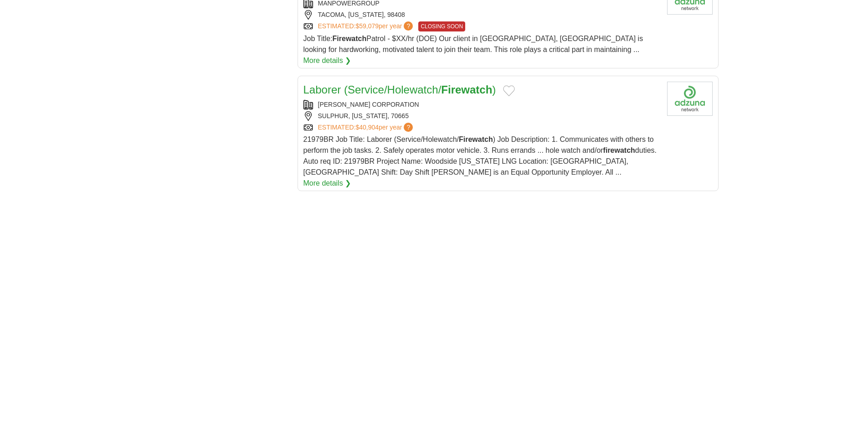 The height and width of the screenshot is (431, 868). Describe the element at coordinates (690, 99) in the screenshot. I see `img: Company logo` at that location.